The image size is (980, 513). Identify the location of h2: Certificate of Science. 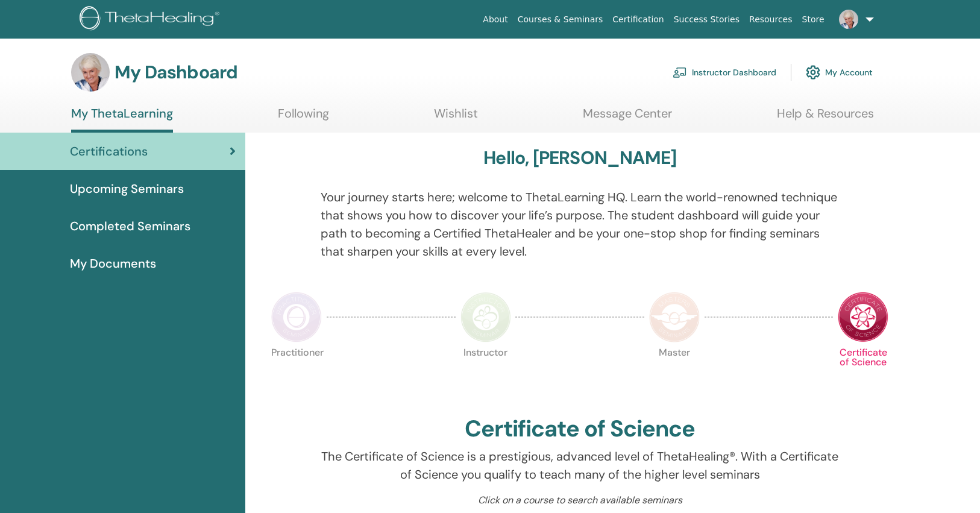
(579, 429).